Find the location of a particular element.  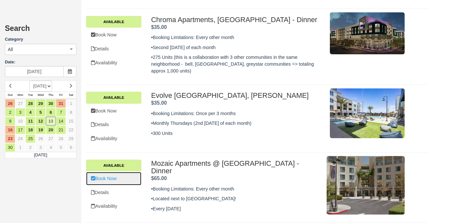

a: 8 is located at coordinates (71, 112).